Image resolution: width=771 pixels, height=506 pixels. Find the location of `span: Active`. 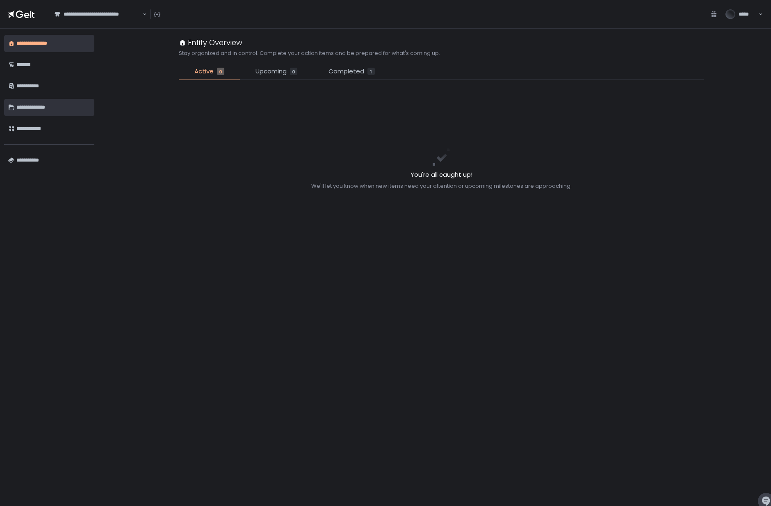

span: Active is located at coordinates (204, 71).